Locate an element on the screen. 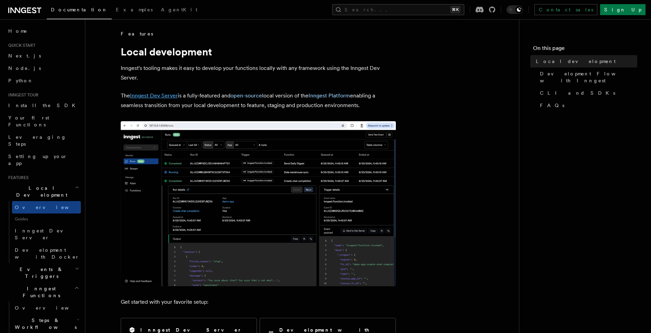 Image resolution: width=651 pixels, height=333 pixels. a: Local development is located at coordinates (585, 61).